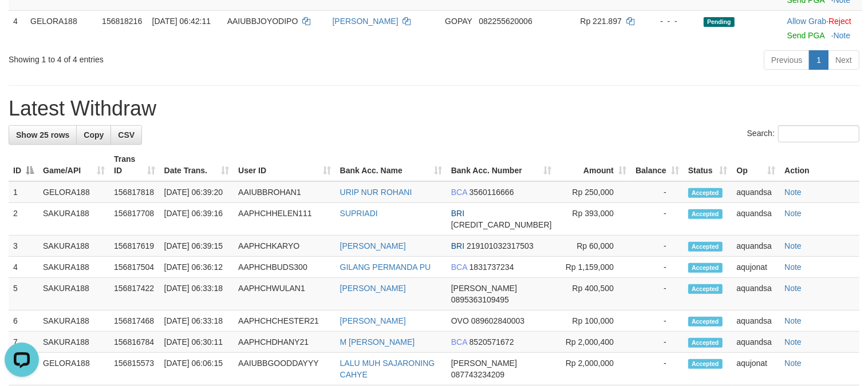 This screenshot has height=386, width=868. Describe the element at coordinates (498, 321) in the screenshot. I see `span: Copy 089602840003 to clipboard` at that location.